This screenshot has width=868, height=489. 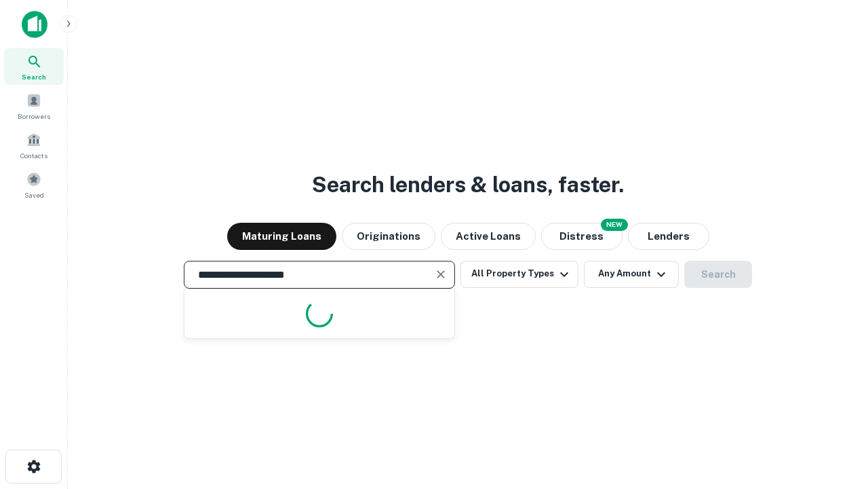 I want to click on div: Contacts, so click(x=34, y=145).